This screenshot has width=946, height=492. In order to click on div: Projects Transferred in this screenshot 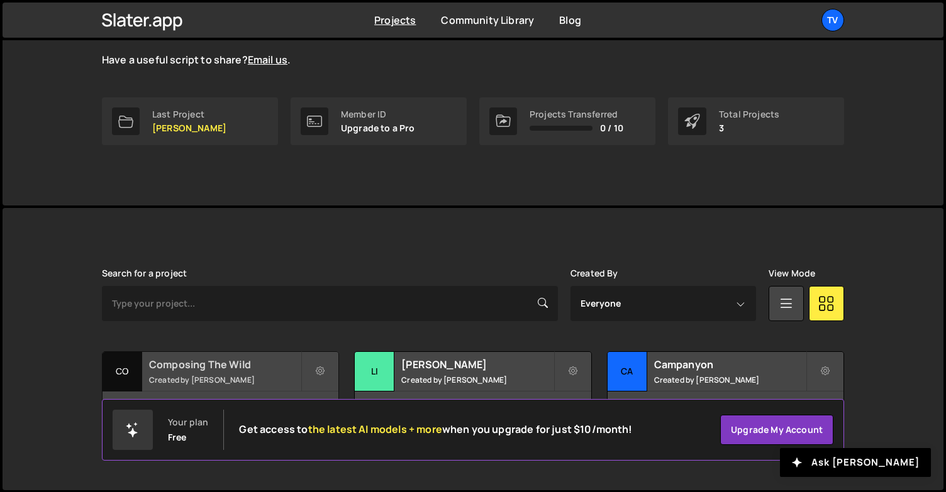, I will do `click(576, 114)`.